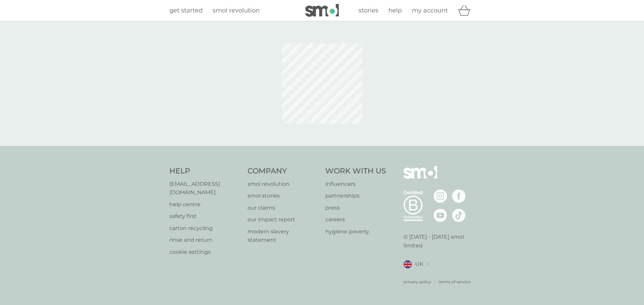  Describe the element at coordinates (395, 10) in the screenshot. I see `a: help` at that location.